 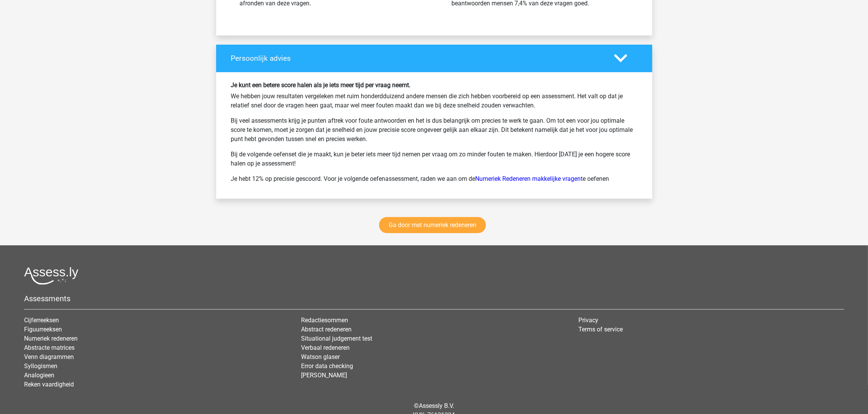 I want to click on a: Situational judgement test, so click(x=337, y=338).